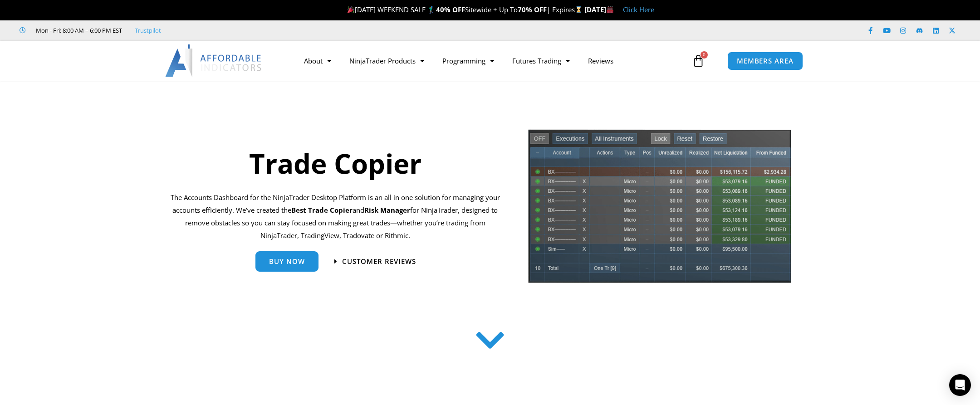 This screenshot has height=405, width=980. What do you see at coordinates (78, 31) in the screenshot?
I see `span: Mon - Fri: 8:00 AM – 6:00 PM EST` at bounding box center [78, 31].